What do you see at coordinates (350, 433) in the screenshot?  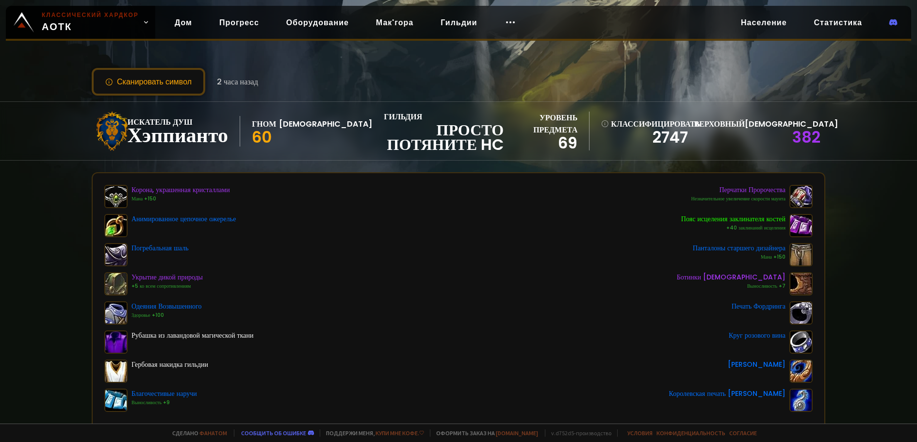 I see `font: Поддержи меня,` at bounding box center [350, 433].